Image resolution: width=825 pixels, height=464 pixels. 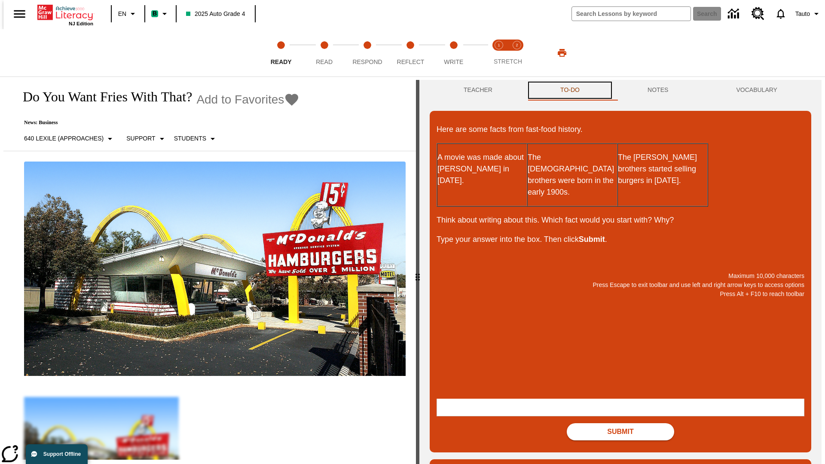 What do you see at coordinates (65, 15) in the screenshot?
I see `div: Home` at bounding box center [65, 15].